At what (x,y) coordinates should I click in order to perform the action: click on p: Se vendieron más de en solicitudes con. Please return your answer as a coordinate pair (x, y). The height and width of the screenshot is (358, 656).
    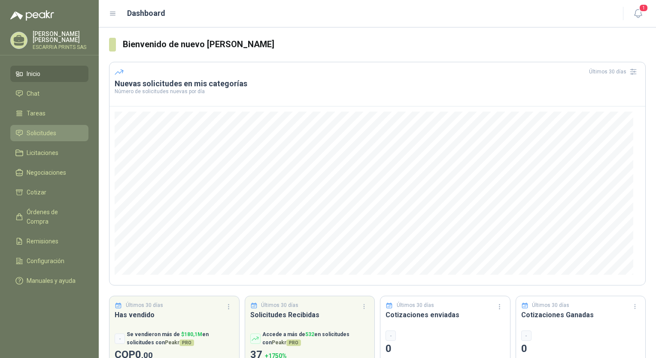
    Looking at the image, I should click on (180, 339).